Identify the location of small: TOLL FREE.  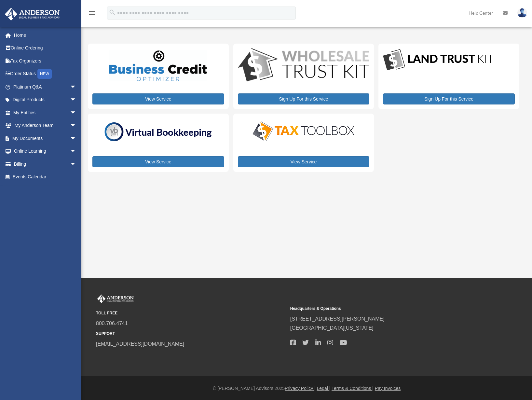
(191, 313).